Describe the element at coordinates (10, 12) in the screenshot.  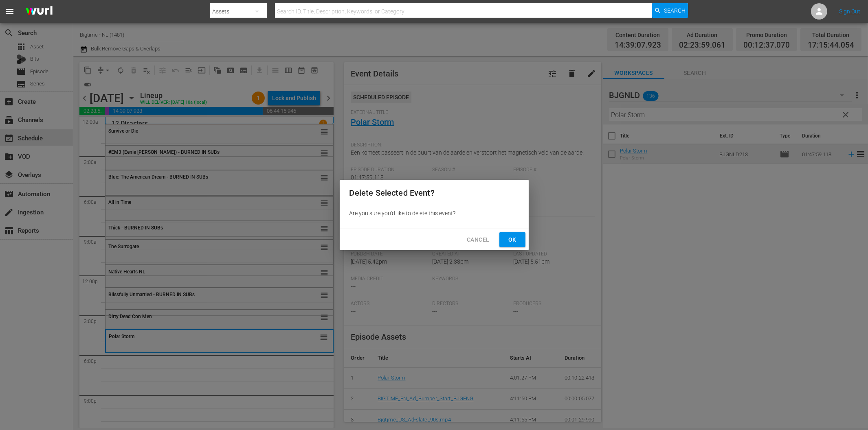
I see `span: menu` at that location.